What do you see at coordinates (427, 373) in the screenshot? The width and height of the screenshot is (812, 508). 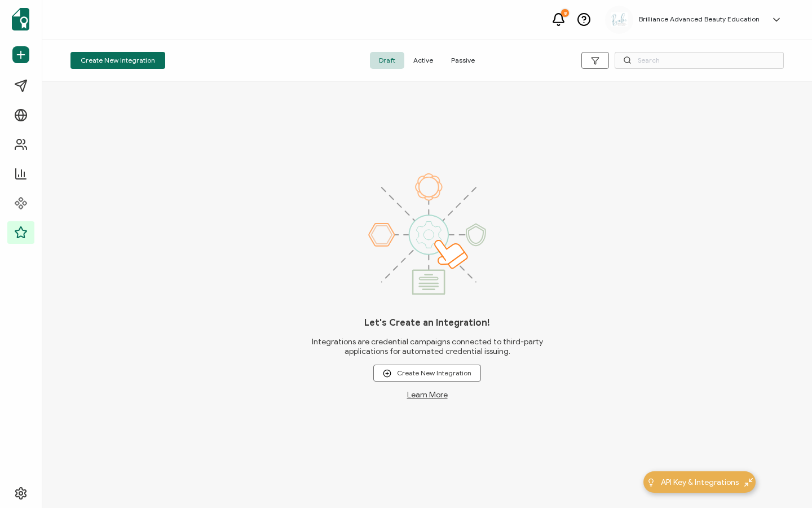 I see `span: Create New Integration` at bounding box center [427, 373].